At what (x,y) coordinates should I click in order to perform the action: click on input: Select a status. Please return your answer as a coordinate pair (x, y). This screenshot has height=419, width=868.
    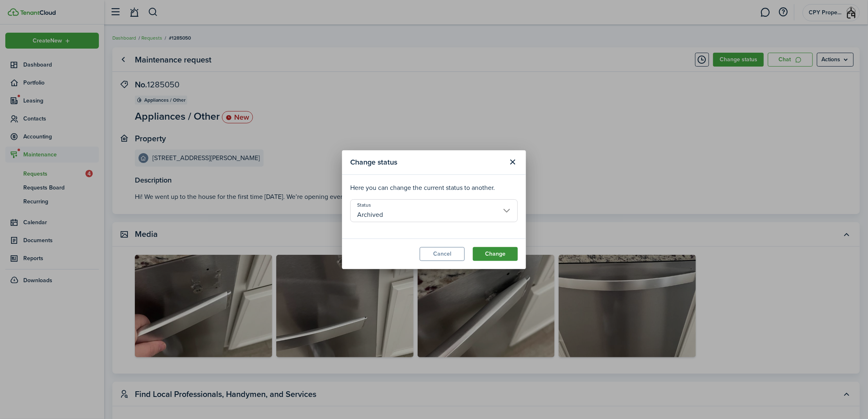
    Looking at the image, I should click on (434, 211).